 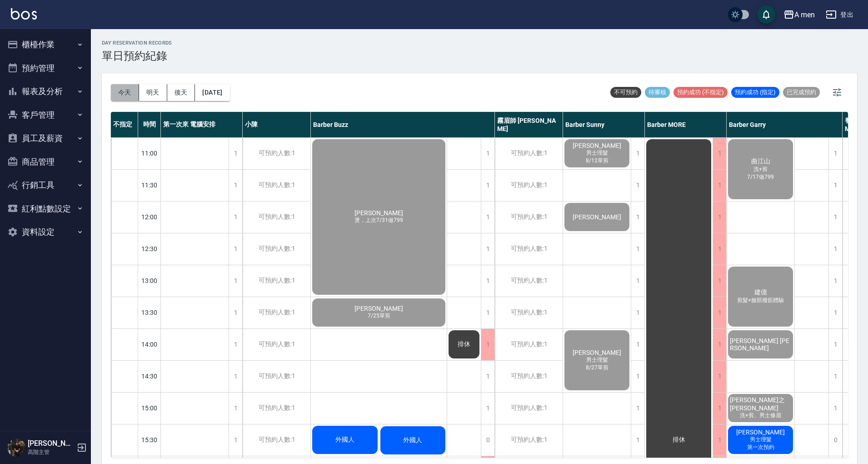 What do you see at coordinates (51, 452) in the screenshot?
I see `p: 高階主管` at bounding box center [51, 452].